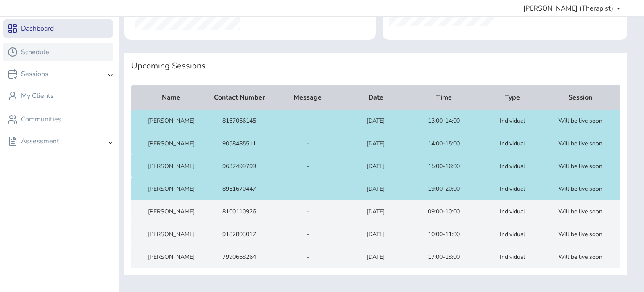 This screenshot has width=644, height=292. I want to click on div: Assessment, so click(33, 141).